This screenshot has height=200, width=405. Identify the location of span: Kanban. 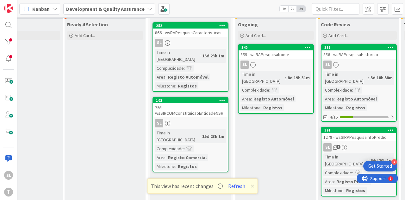
(41, 9).